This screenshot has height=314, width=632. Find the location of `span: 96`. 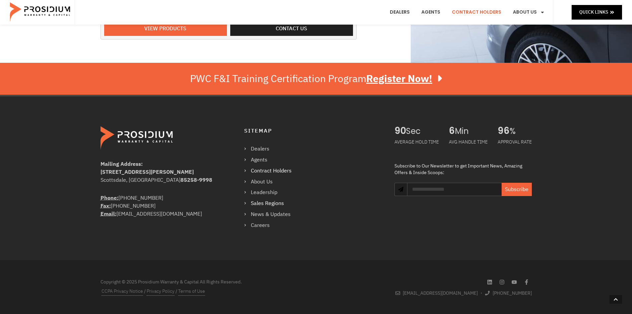

span: 96 is located at coordinates (504, 131).